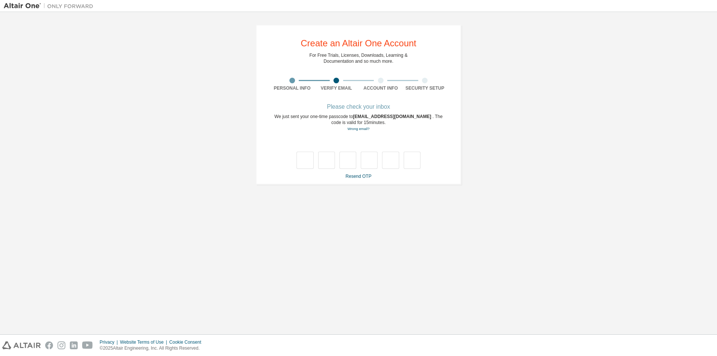  Describe the element at coordinates (380, 88) in the screenshot. I see `div: Account Info` at that location.